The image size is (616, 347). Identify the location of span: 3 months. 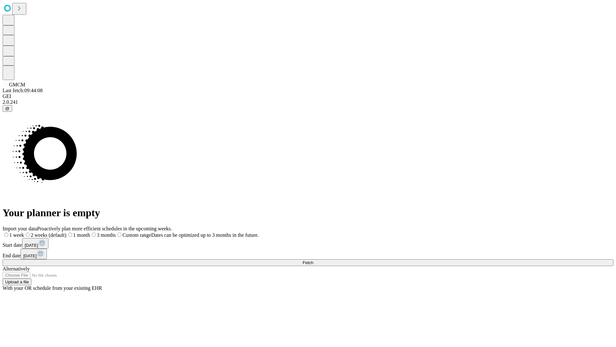
(106, 235).